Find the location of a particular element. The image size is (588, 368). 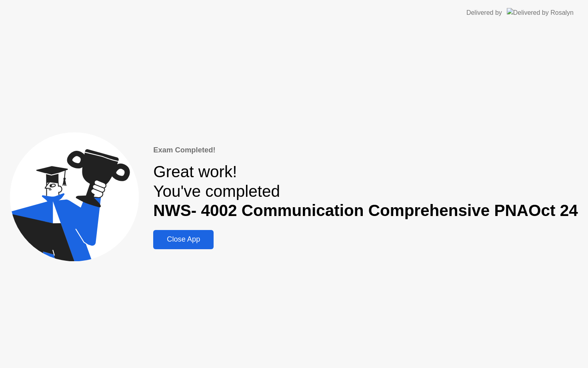

div: Close App is located at coordinates (183, 239).